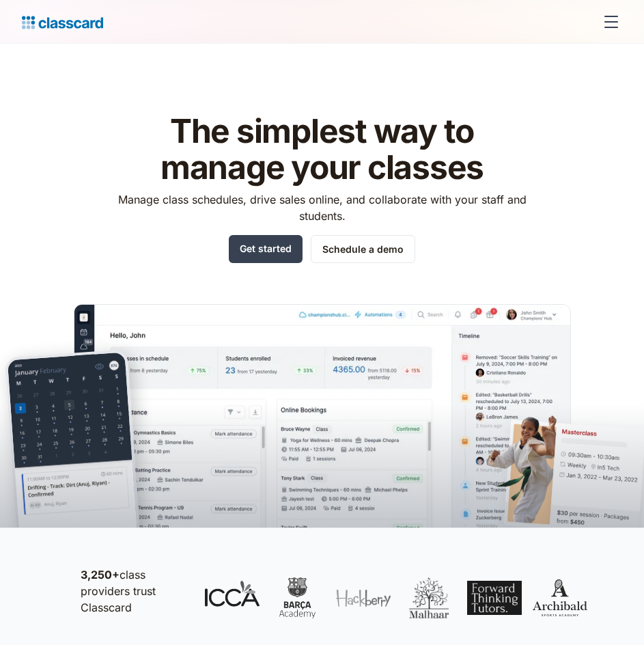 The width and height of the screenshot is (644, 645). I want to click on strong: 3,250+, so click(99, 575).